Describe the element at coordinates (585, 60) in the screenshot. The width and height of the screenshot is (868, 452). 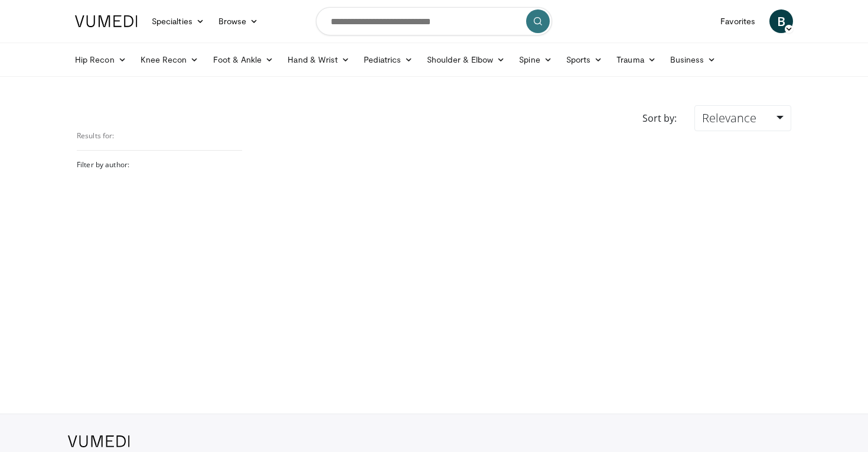
I see `a: Sports` at that location.